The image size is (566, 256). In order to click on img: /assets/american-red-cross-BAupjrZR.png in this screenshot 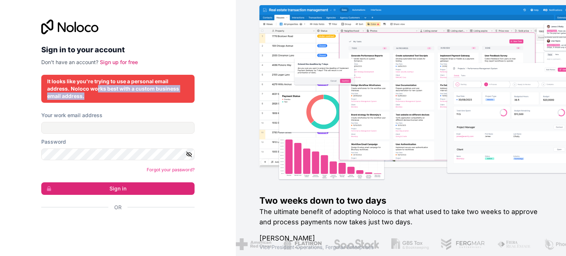, I will do `click(254, 244)`.